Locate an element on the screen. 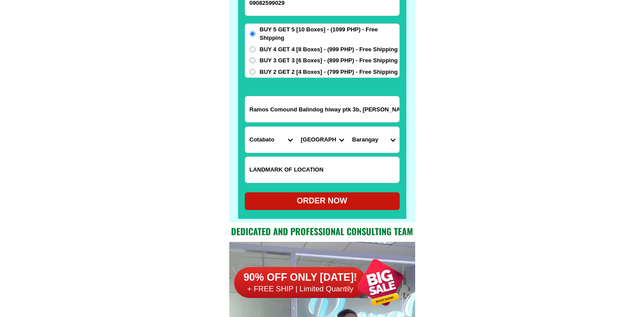  span: BUY 2 GET 2 [4 Boxes] - (799 PHP) - Free Shipping is located at coordinates (329, 72).